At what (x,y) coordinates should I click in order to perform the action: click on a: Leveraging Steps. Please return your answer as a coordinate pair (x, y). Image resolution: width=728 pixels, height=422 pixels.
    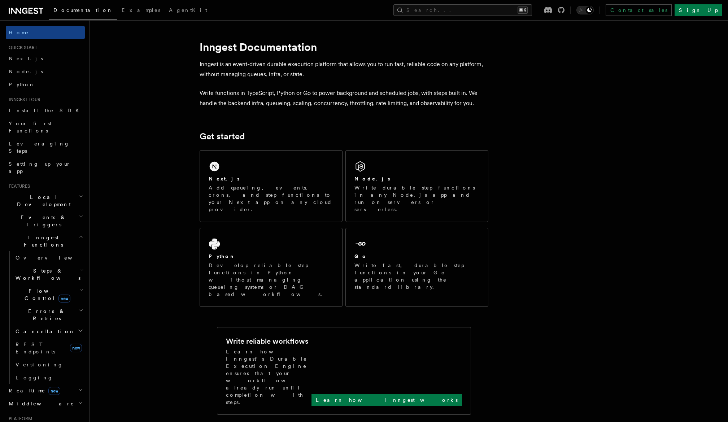
    Looking at the image, I should click on (45, 147).